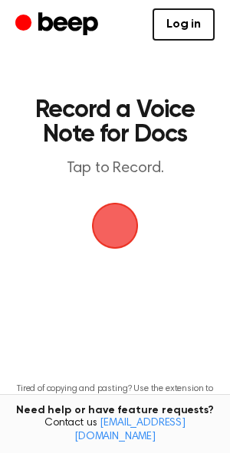  Describe the element at coordinates (115, 226) in the screenshot. I see `button: Beep Logo` at that location.